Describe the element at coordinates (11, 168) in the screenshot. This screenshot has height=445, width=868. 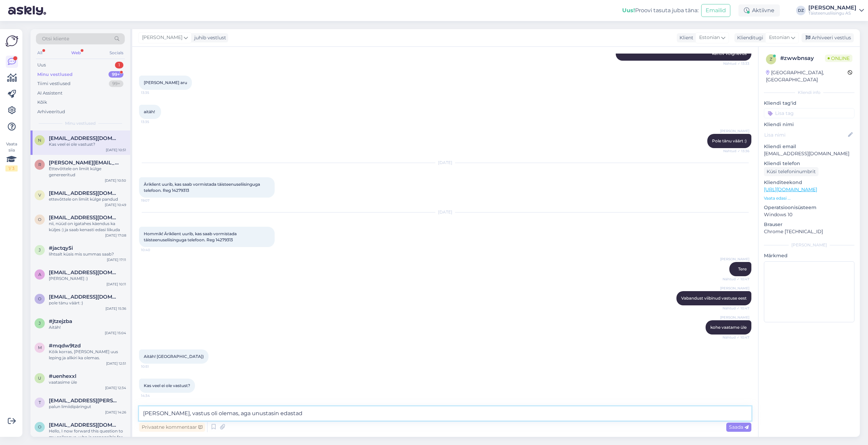
I see `div: 1 / 3` at that location.